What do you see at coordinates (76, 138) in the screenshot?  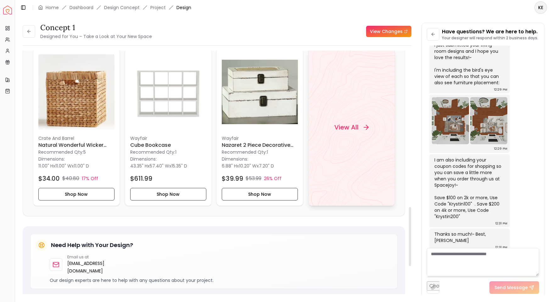 I see `p: Crate And Barrel` at bounding box center [76, 138].